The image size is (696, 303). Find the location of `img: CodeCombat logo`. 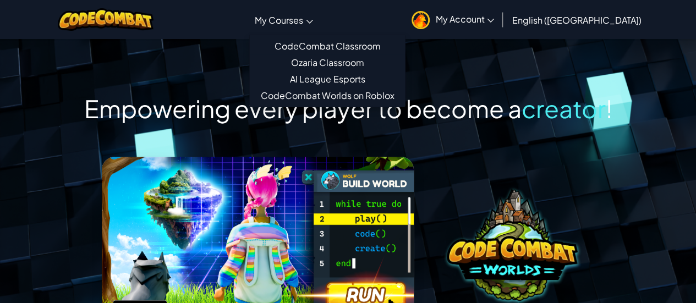

img: CodeCombat logo is located at coordinates (106, 19).